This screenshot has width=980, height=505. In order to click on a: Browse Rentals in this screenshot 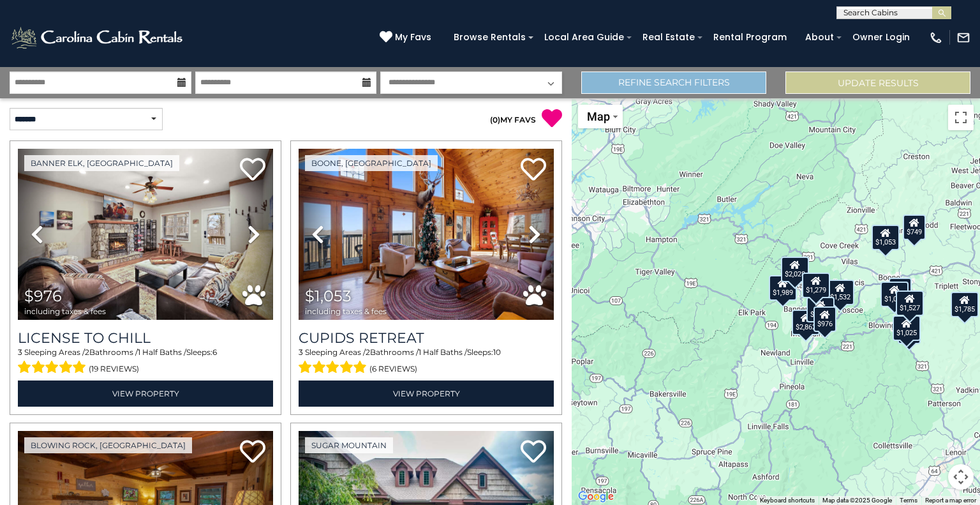, I will do `click(489, 37)`.